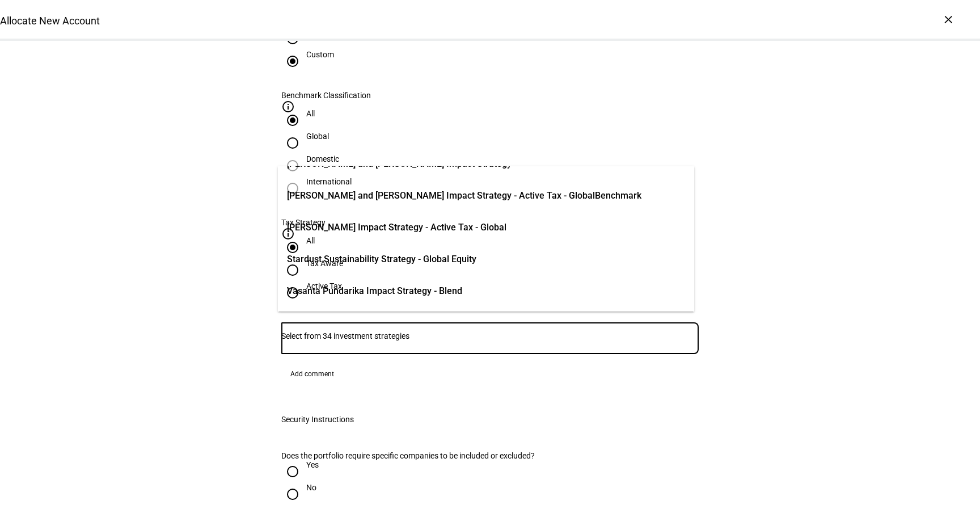 This screenshot has width=980, height=513. What do you see at coordinates (318, 419) in the screenshot?
I see `div: Security Instructions` at bounding box center [318, 419].